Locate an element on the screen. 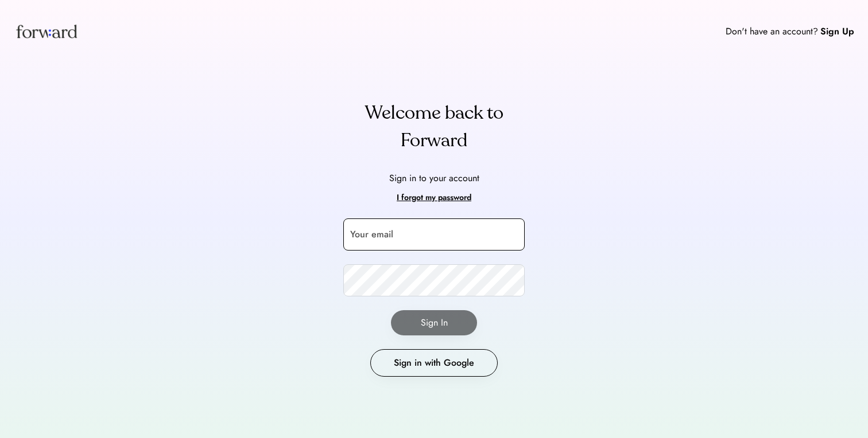 The width and height of the screenshot is (868, 438). div: Sign Up is located at coordinates (837, 32).